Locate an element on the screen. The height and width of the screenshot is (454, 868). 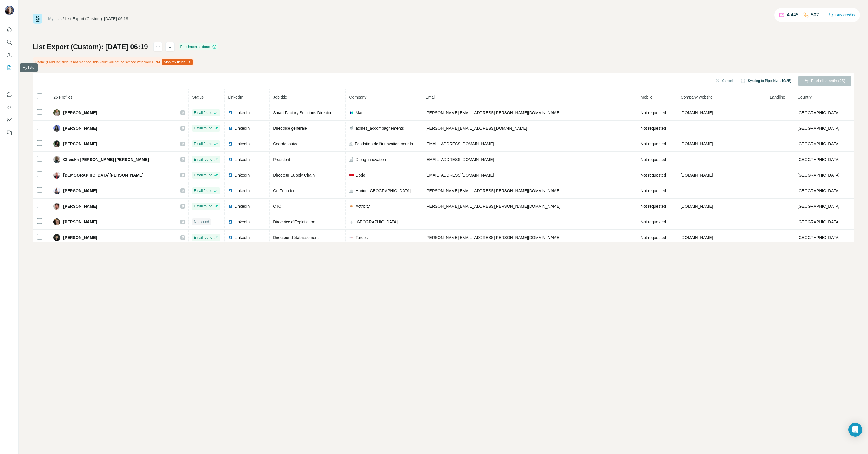
button: Dashboard is located at coordinates (9, 120).